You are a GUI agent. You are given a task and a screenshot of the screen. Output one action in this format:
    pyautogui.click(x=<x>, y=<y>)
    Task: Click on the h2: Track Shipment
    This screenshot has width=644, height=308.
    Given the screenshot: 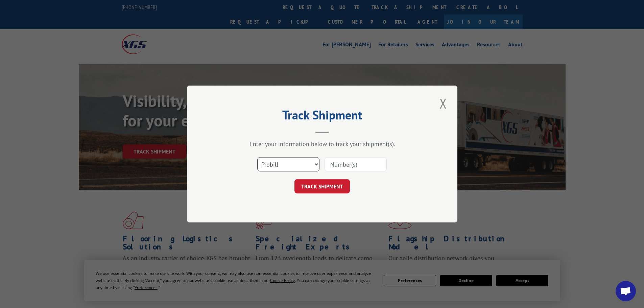 What is the action you would take?
    pyautogui.click(x=322, y=117)
    